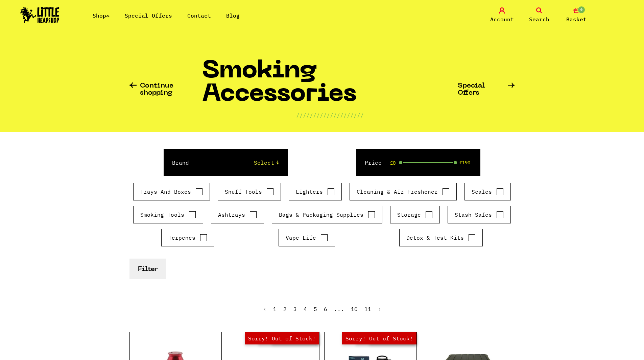 The height and width of the screenshot is (360, 644). What do you see at coordinates (539, 19) in the screenshot?
I see `span: Search` at bounding box center [539, 19].